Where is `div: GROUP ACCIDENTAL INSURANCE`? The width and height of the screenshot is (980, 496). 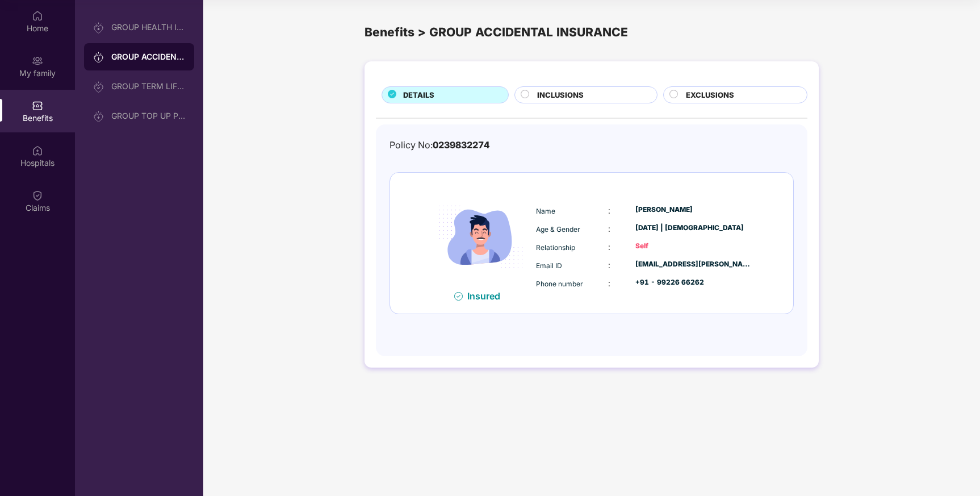 div: GROUP ACCIDENTAL INSURANCE is located at coordinates (149, 56).